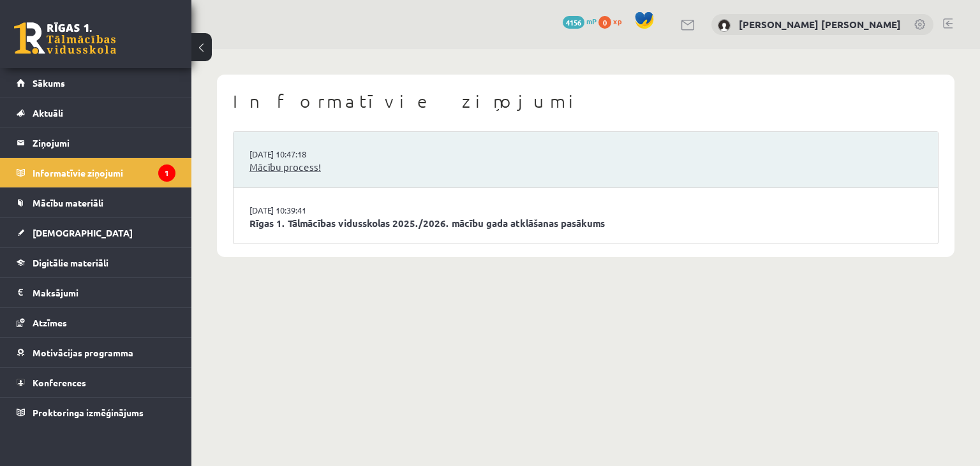  I want to click on legend: Informatīvie ziņojumi, so click(104, 173).